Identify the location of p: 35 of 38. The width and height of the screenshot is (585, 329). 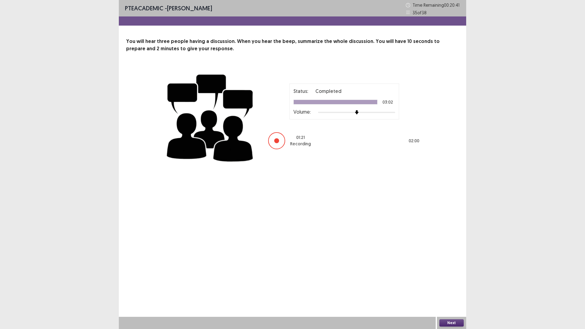
(419, 12).